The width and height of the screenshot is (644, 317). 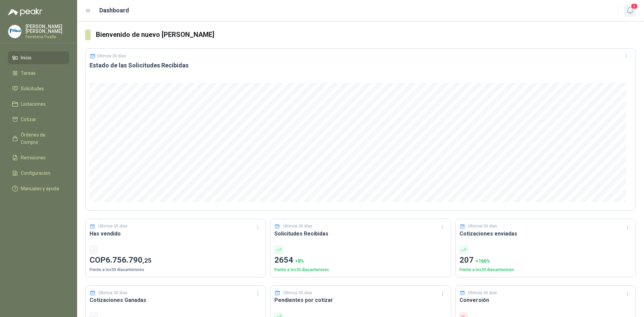 I want to click on span: Manuales y ayuda, so click(x=40, y=188).